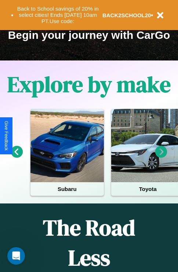  What do you see at coordinates (6, 136) in the screenshot?
I see `div: Give Feedback` at bounding box center [6, 136].